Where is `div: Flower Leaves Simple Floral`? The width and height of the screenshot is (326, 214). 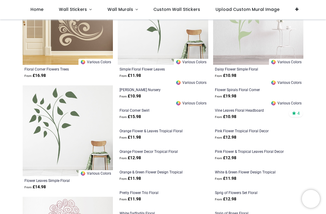
div: Flower Leaves Simple Floral is located at coordinates (59, 180).